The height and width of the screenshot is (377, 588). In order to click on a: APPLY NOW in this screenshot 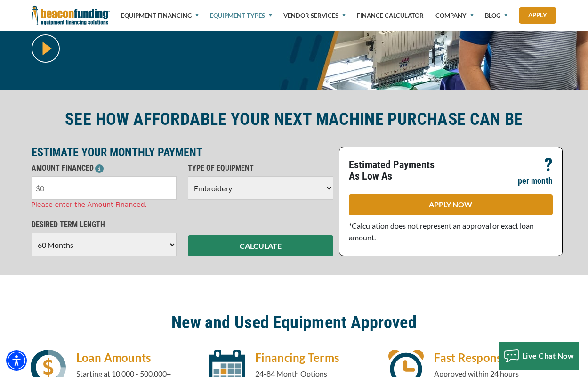, I will do `click(451, 204)`.